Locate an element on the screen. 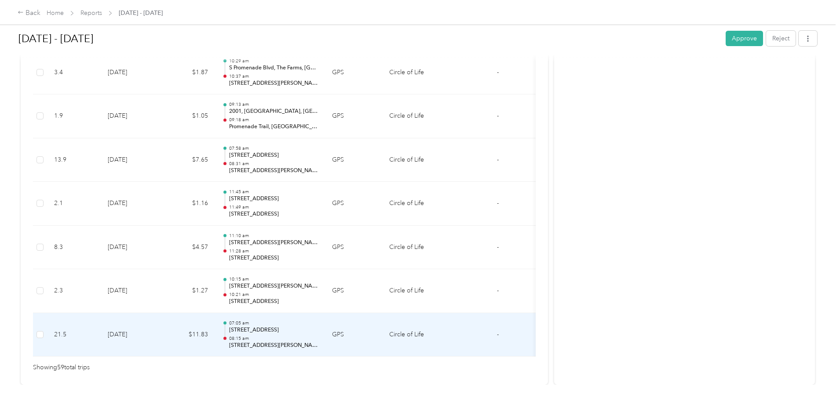 The width and height of the screenshot is (840, 400). p: 07:05 am is located at coordinates (273, 324).